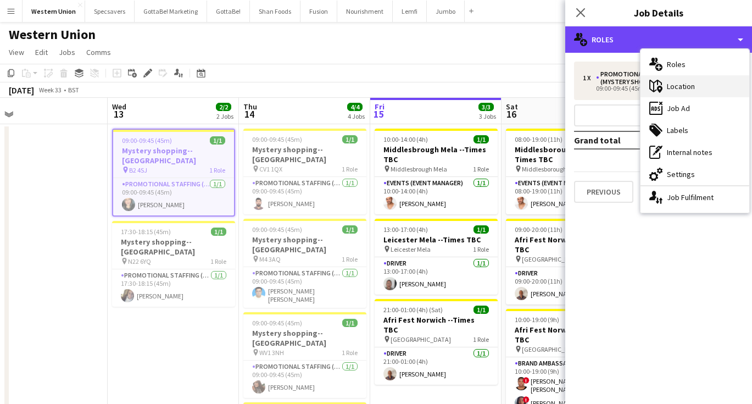  Describe the element at coordinates (50, 89) in the screenshot. I see `span: Week 33` at that location.